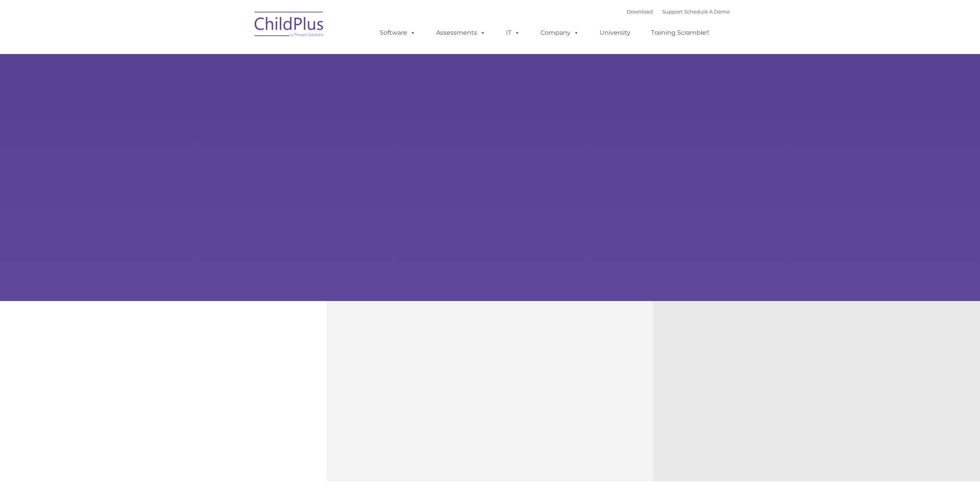 The image size is (980, 494). What do you see at coordinates (680, 33) in the screenshot?
I see `a: Training Scramble!!` at bounding box center [680, 33].